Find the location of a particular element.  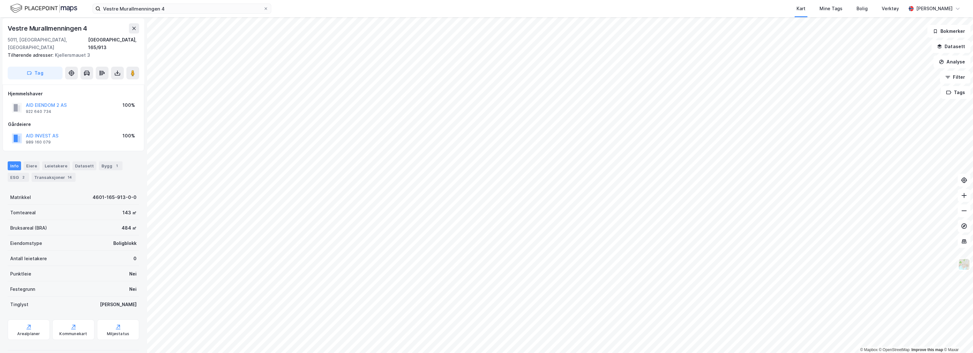

div: Leietakere is located at coordinates (56, 166).